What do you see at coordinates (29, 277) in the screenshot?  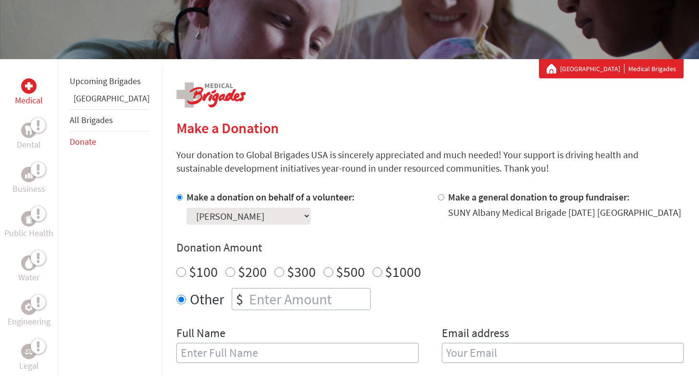 I see `p: Water` at bounding box center [29, 277].